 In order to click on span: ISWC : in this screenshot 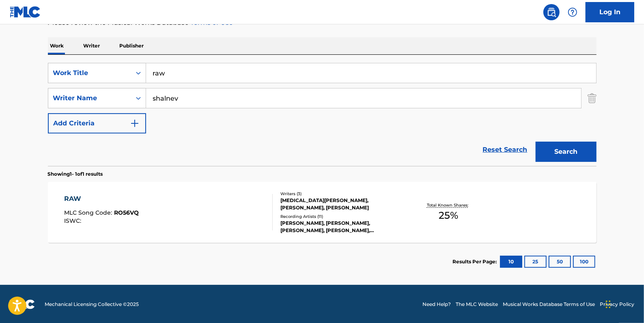, I will do `click(73, 221)`.